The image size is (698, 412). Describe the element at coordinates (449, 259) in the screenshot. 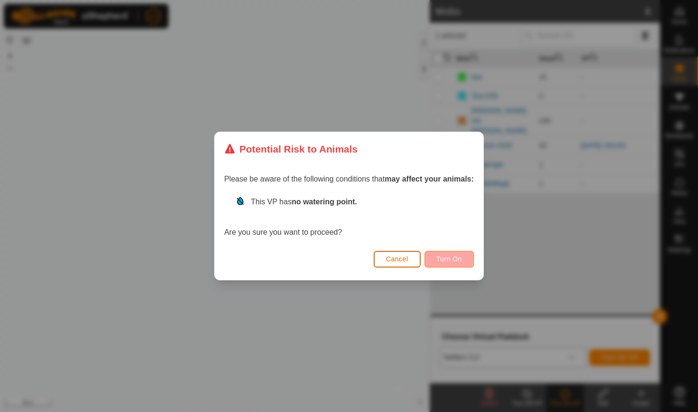

I see `button: Turn On` at that location.